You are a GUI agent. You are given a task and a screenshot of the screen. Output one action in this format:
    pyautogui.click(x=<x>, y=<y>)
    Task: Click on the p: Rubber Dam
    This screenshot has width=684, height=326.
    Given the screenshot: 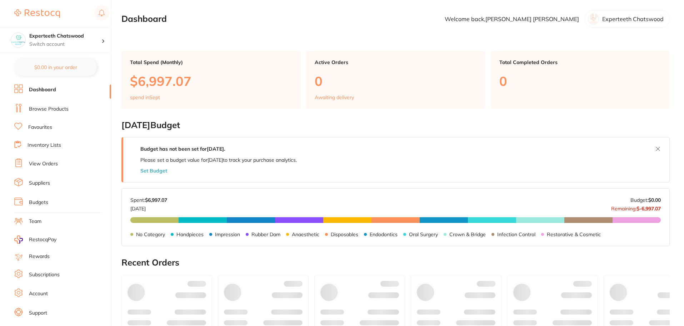 What is the action you would take?
    pyautogui.click(x=266, y=234)
    